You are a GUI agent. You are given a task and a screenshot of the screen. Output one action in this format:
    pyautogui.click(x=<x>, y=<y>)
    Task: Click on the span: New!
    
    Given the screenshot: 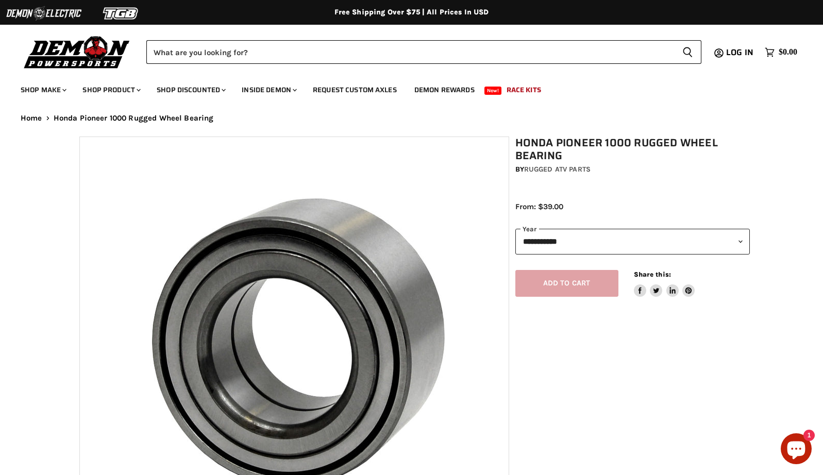 What is the action you would take?
    pyautogui.click(x=493, y=91)
    